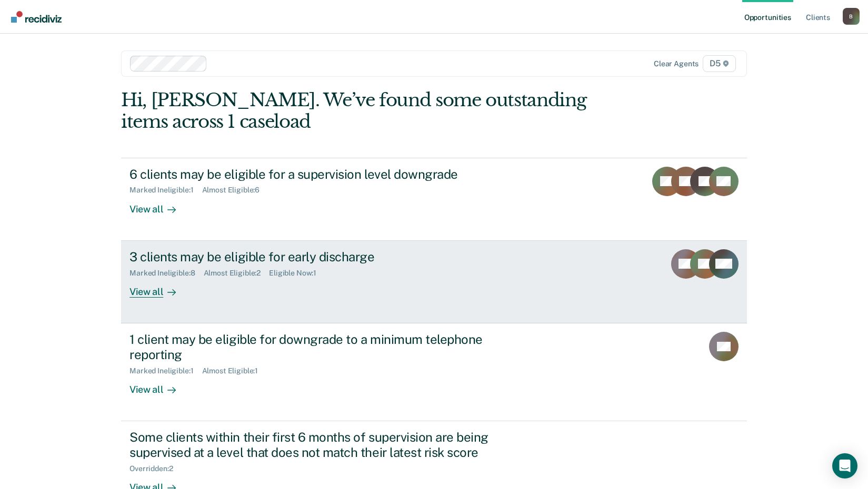 The height and width of the screenshot is (489, 868). I want to click on div: Overridden : 2, so click(155, 469).